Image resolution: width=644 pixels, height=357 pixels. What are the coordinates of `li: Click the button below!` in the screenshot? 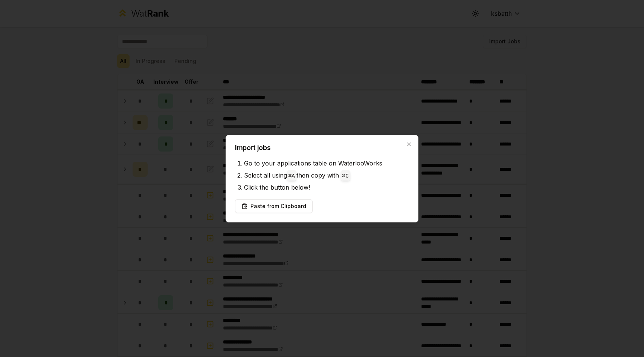 It's located at (327, 187).